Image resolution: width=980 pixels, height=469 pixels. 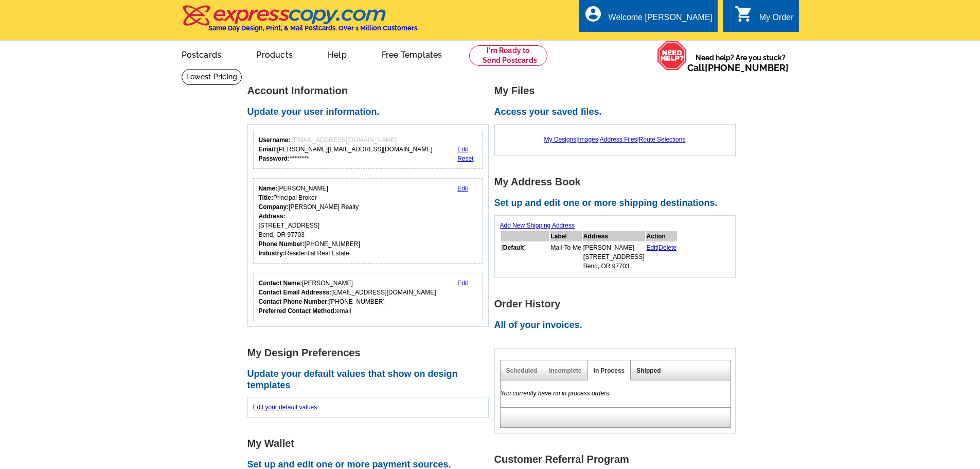 What do you see at coordinates (280, 283) in the screenshot?
I see `strong: Contact Name:` at bounding box center [280, 283].